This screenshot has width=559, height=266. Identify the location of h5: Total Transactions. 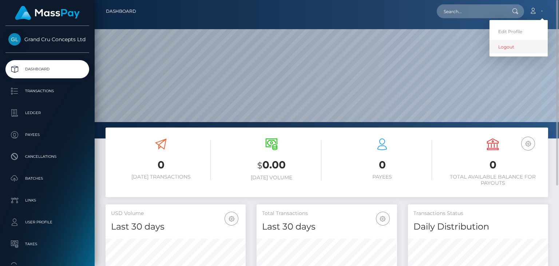
(327, 213).